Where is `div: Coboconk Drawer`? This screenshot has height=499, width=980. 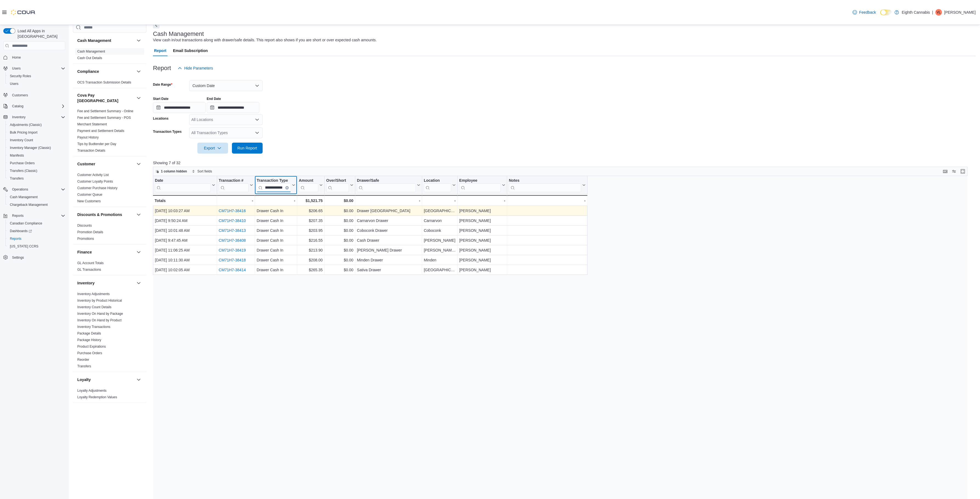
div: Coboconk Drawer is located at coordinates (388, 230).